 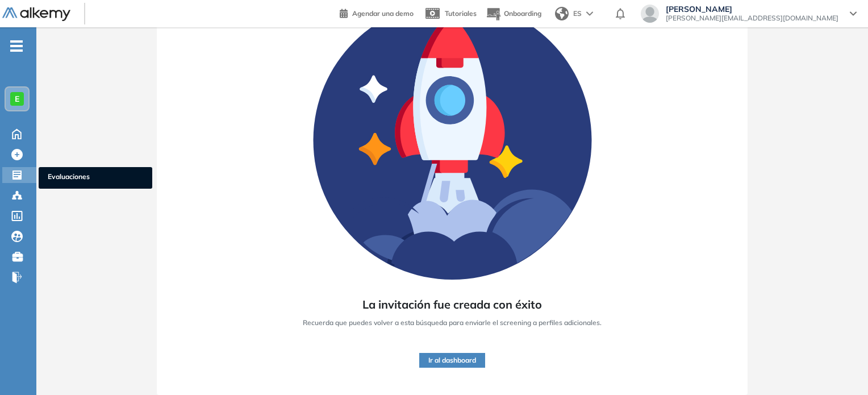 I want to click on span: Onboarding, so click(x=523, y=13).